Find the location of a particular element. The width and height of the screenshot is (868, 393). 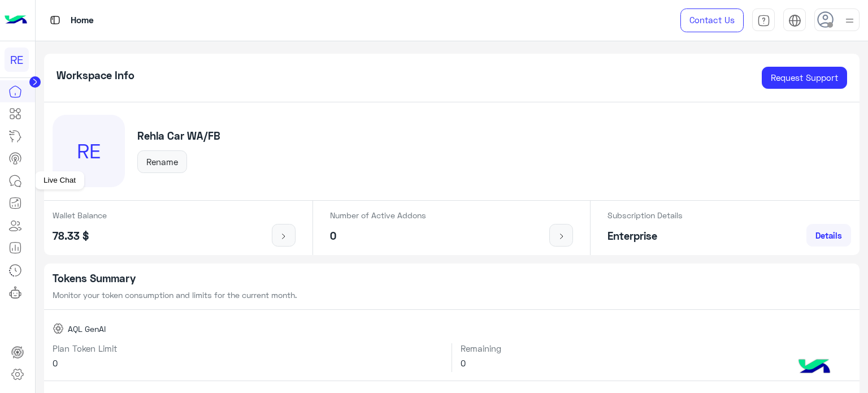

h5: Enterprise is located at coordinates (645, 236).